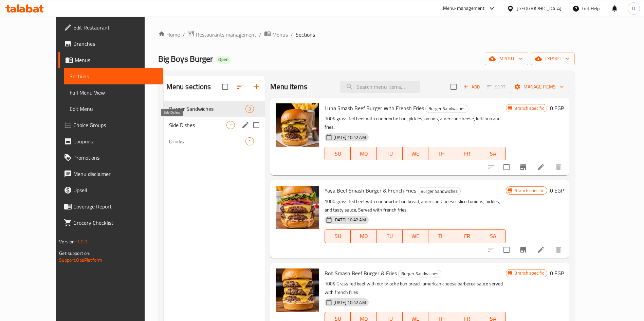  I want to click on a: Edit Restaurant, so click(111, 27).